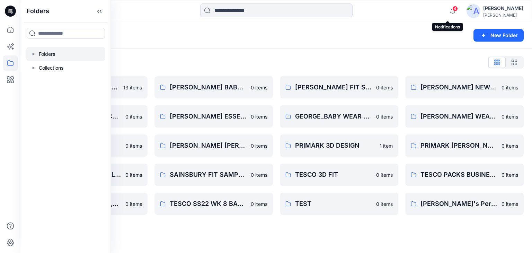 This screenshot has width=532, height=253. What do you see at coordinates (336, 146) in the screenshot?
I see `p: PRIMARK 3D DESIGN` at bounding box center [336, 146].